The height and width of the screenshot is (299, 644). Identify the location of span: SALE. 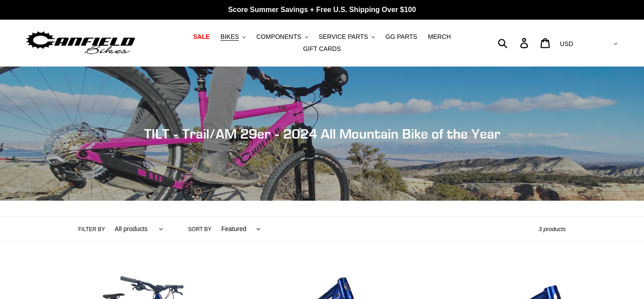
(201, 36).